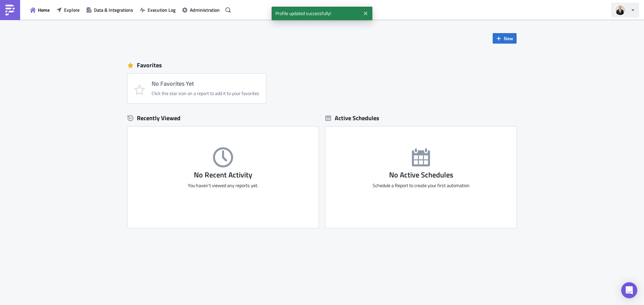  I want to click on button: Close, so click(365, 14).